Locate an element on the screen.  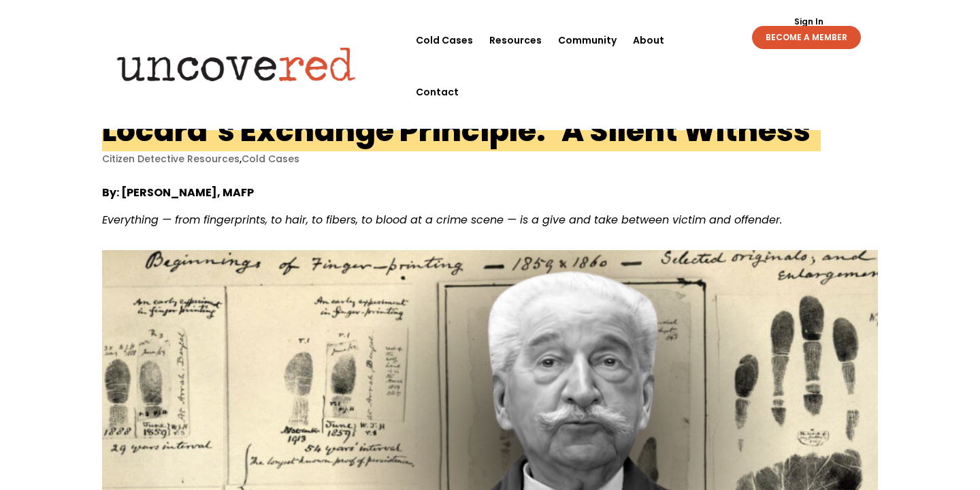
a: Citizen Detective Resources is located at coordinates (171, 159).